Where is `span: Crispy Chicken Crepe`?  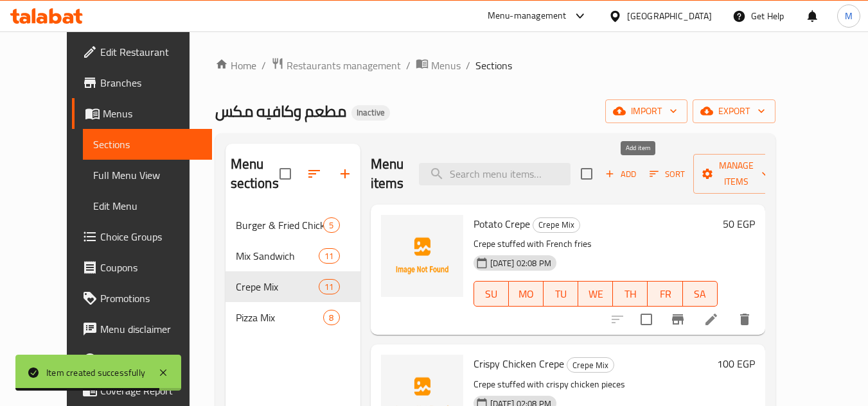 span: Crispy Chicken Crepe is located at coordinates (518, 364).